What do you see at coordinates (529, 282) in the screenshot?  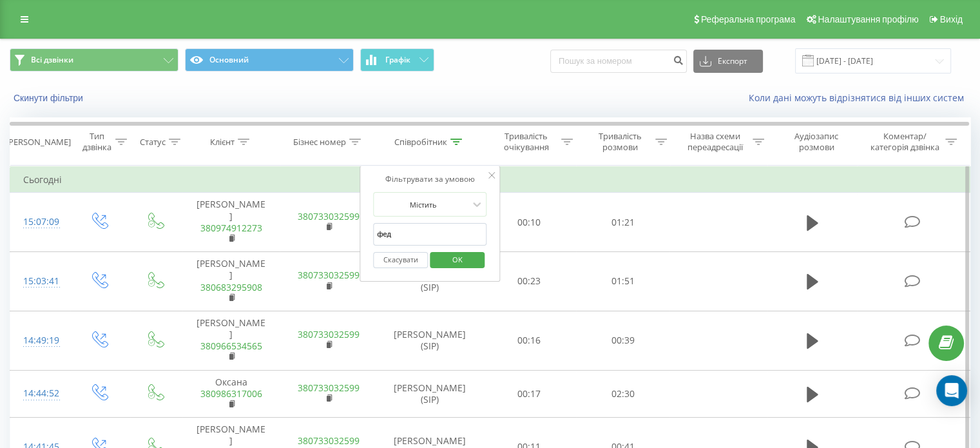 I see `td: 00:23` at bounding box center [529, 282].